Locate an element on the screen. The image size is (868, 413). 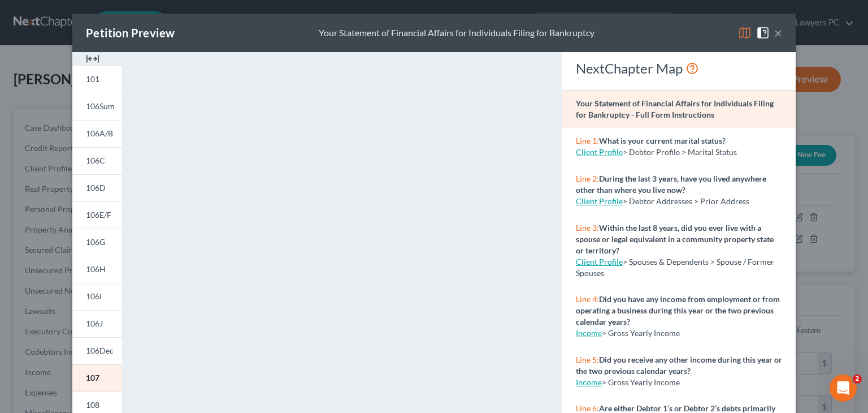
strong: Did you receive any other income during this year or the two previous calendar years? is located at coordinates (679, 365).